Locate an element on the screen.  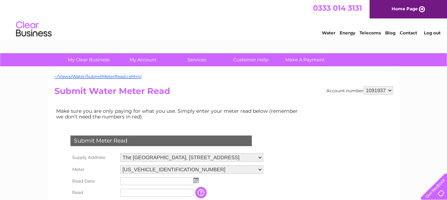
th: Read is located at coordinates (93, 193).